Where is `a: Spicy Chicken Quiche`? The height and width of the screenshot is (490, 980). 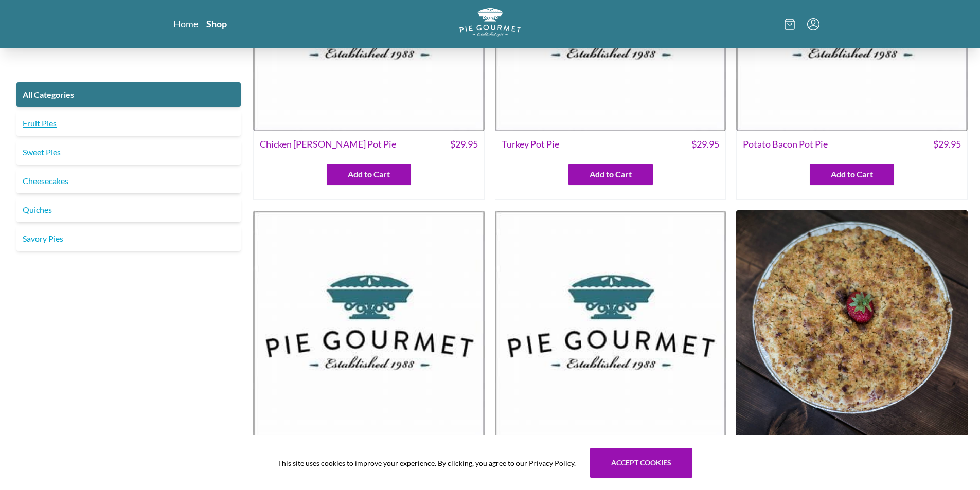
a: Spicy Chicken Quiche is located at coordinates (369, 326).